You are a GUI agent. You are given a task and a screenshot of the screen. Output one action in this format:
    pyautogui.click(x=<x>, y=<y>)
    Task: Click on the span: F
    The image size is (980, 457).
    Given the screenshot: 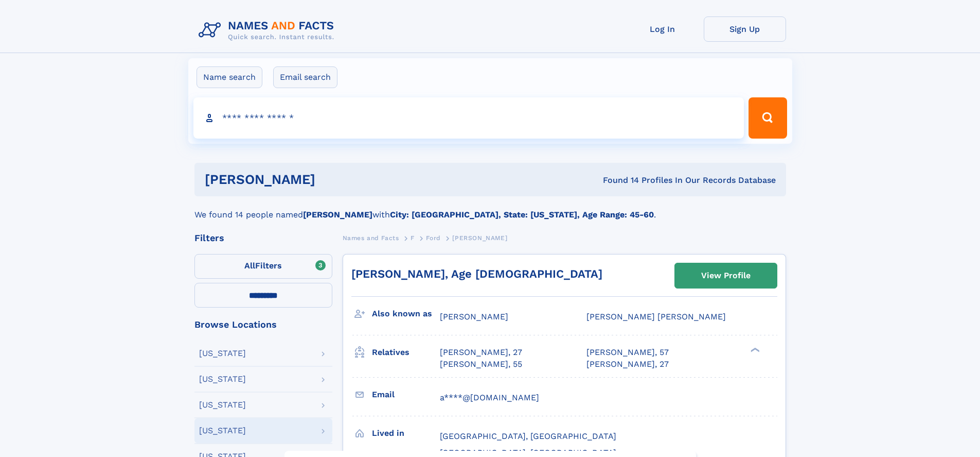 What is the action you would take?
    pyautogui.click(x=413, y=238)
    